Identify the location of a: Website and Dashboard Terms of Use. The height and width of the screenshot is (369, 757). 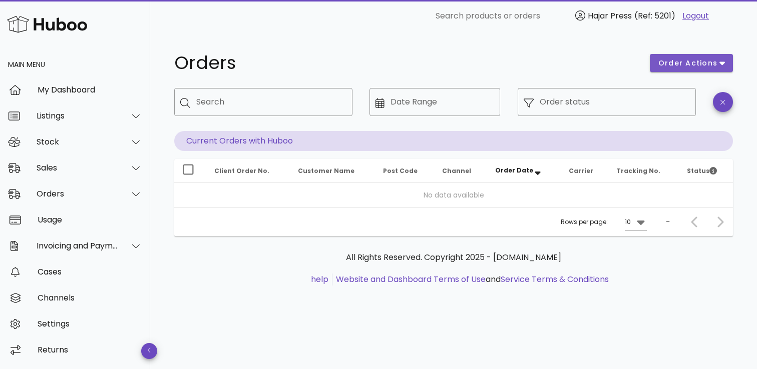
(410, 279).